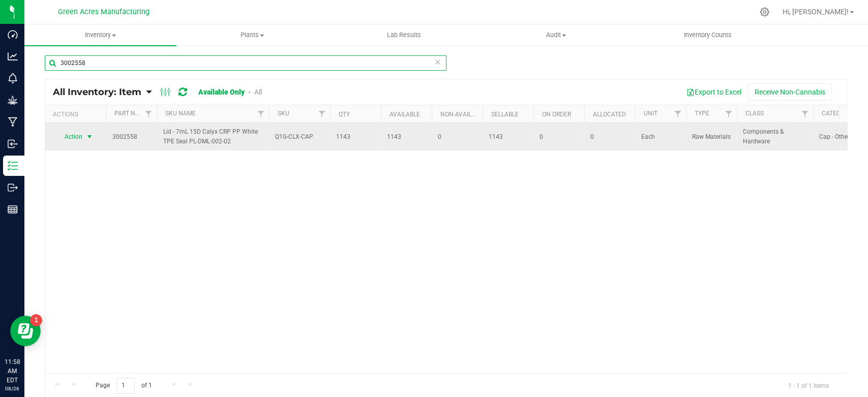 Image resolution: width=868 pixels, height=397 pixels. I want to click on button: Receive Non-Cannabis, so click(790, 92).